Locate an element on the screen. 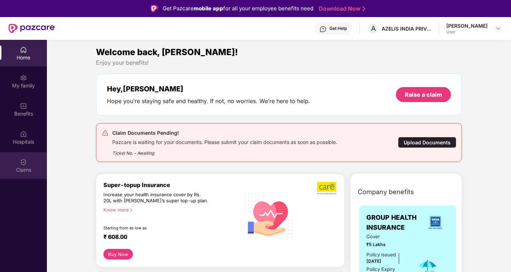 This screenshot has height=272, width=511. img: svg+xml;base64,PHN2ZyB4bWxucz0iaHR0cDovL3d3dy53My5vcmcvMjAwMC9zdmciIHhtbG5zOnhsaW5rPSJodHRwOi8vd3... is located at coordinates (269, 215).